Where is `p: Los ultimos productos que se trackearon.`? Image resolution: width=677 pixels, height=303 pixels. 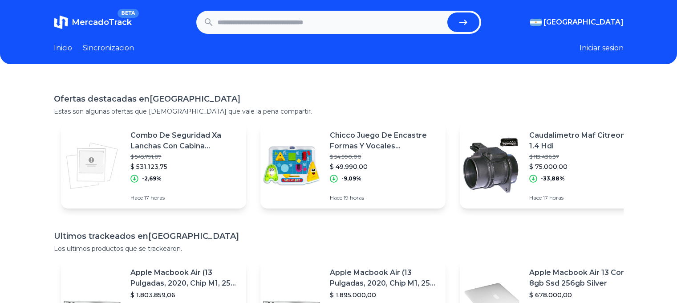 p: Los ultimos productos que se trackearon. is located at coordinates (339, 248).